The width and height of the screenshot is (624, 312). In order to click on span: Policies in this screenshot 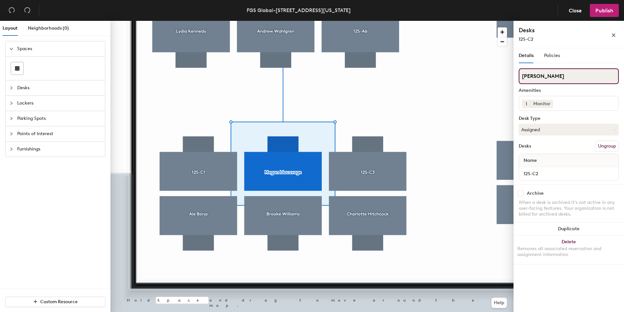, I will do `click(552, 55)`.